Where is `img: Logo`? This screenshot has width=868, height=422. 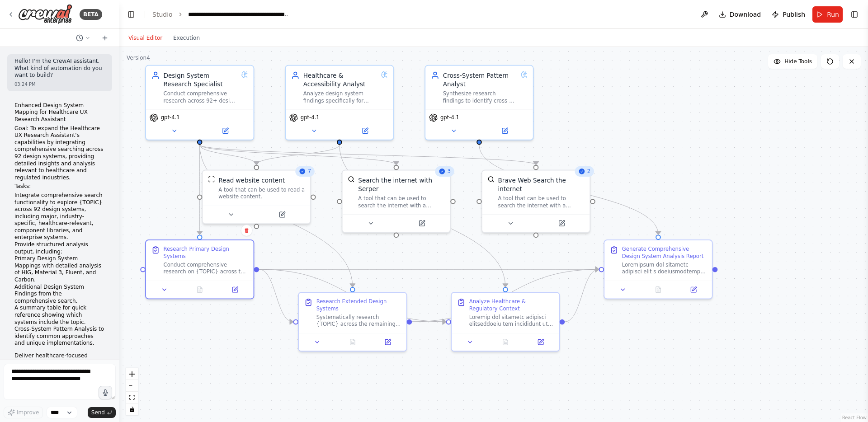
img: Logo is located at coordinates (45, 14).